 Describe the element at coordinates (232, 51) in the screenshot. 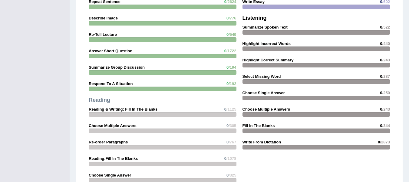

I see `span: /1722` at that location.